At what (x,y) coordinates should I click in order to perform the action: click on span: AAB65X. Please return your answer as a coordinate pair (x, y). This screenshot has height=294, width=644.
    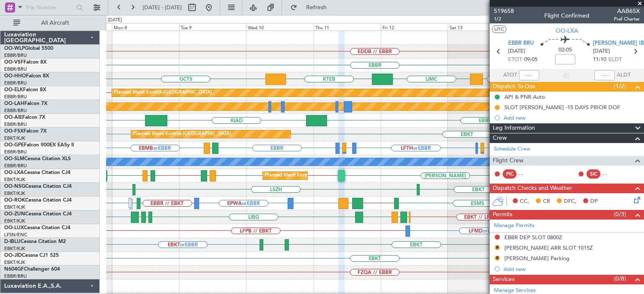
    Looking at the image, I should click on (627, 11).